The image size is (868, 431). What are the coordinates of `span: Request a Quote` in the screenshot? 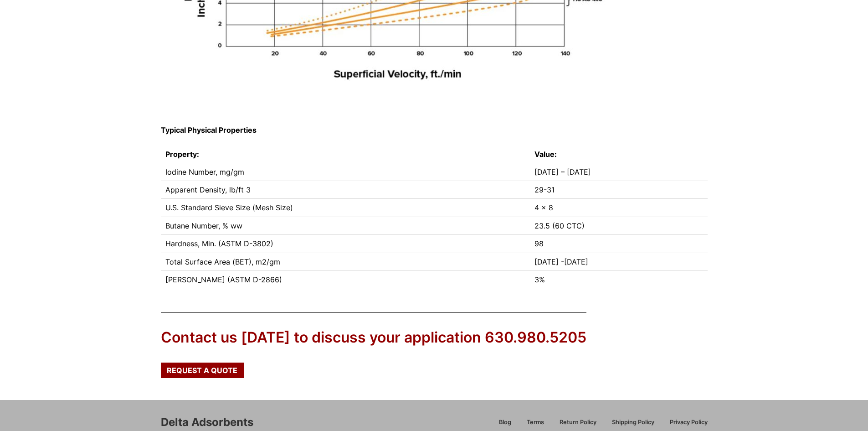 It's located at (202, 370).